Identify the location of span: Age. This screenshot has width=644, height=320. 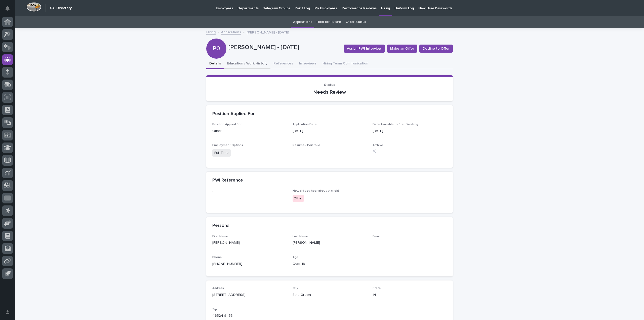
(295, 257).